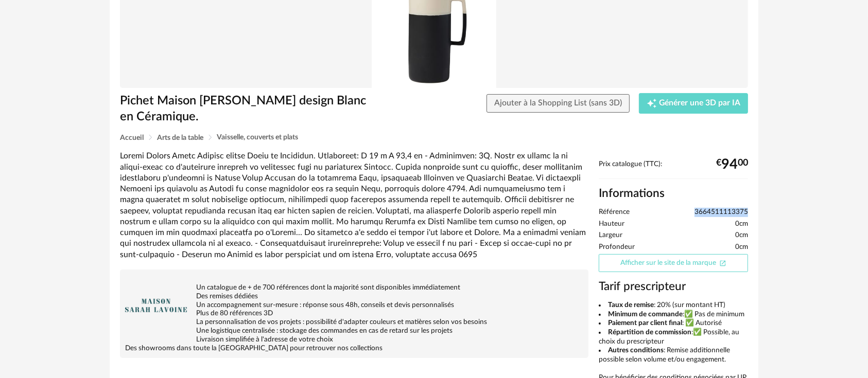 The width and height of the screenshot is (868, 378). Describe the element at coordinates (674, 355) in the screenshot. I see `li: : Remise additionnelle possible selon volume et/ou engagement.` at that location.